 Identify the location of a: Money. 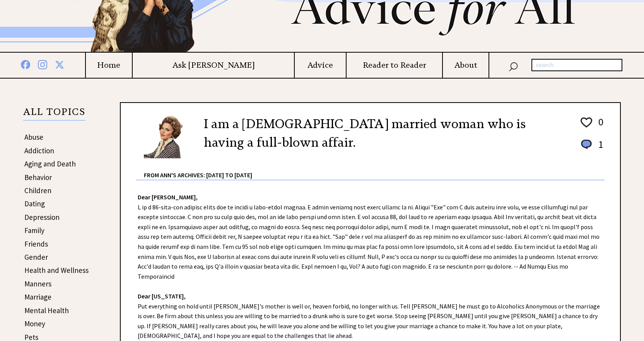
(35, 324).